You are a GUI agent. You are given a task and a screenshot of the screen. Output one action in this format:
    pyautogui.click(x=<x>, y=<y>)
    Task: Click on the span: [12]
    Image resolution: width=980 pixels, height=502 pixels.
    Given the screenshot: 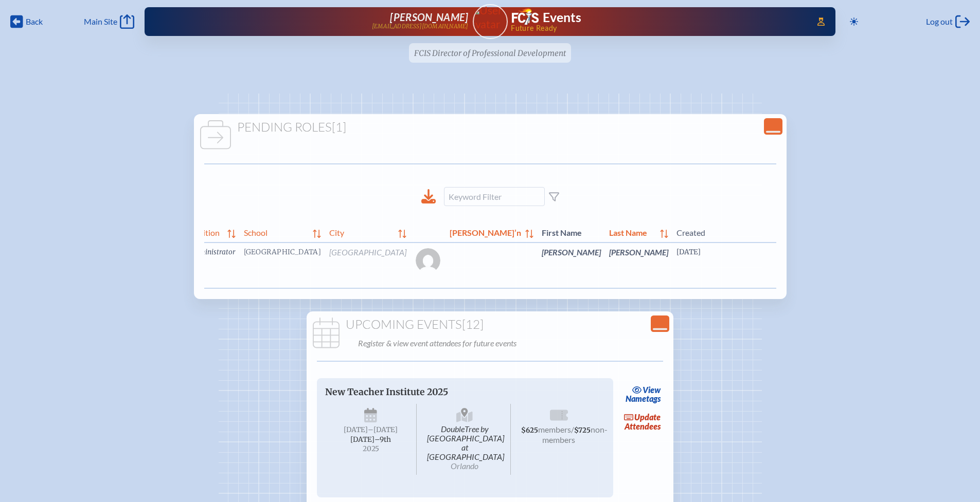 What is the action you would take?
    pyautogui.click(x=473, y=324)
    